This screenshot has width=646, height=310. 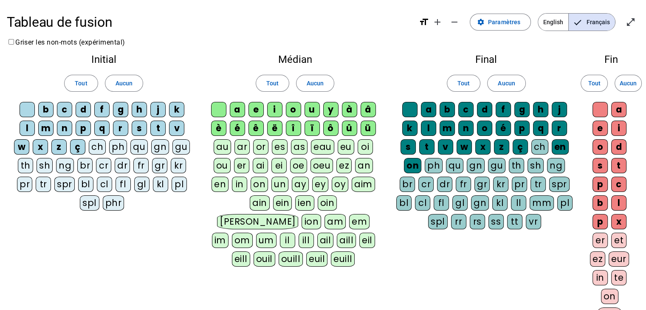 I want to click on div: te, so click(x=619, y=278).